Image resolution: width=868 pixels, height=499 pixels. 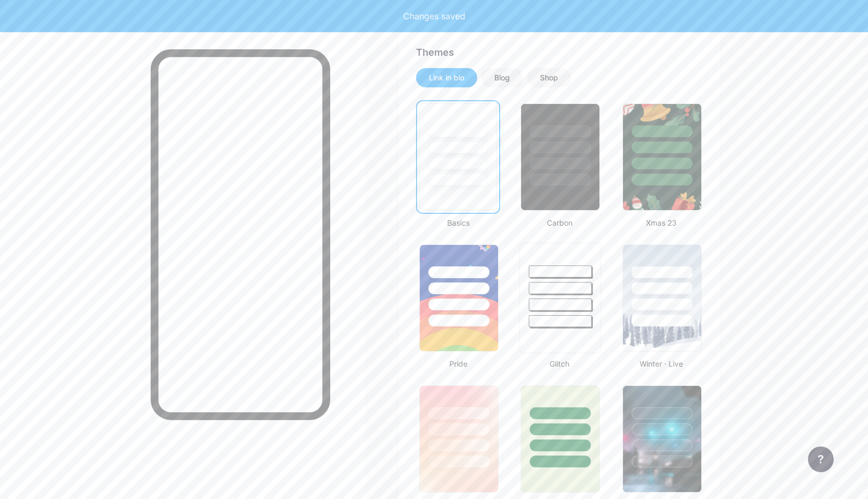 What do you see at coordinates (434, 16) in the screenshot?
I see `div: Changes saved` at bounding box center [434, 16].